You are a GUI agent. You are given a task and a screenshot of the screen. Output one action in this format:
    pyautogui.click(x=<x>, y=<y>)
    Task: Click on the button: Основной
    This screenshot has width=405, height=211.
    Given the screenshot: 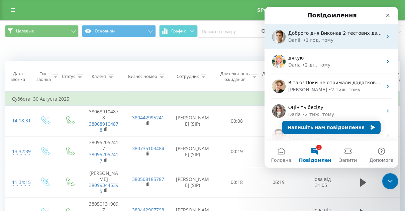 What is the action you would take?
    pyautogui.click(x=119, y=31)
    